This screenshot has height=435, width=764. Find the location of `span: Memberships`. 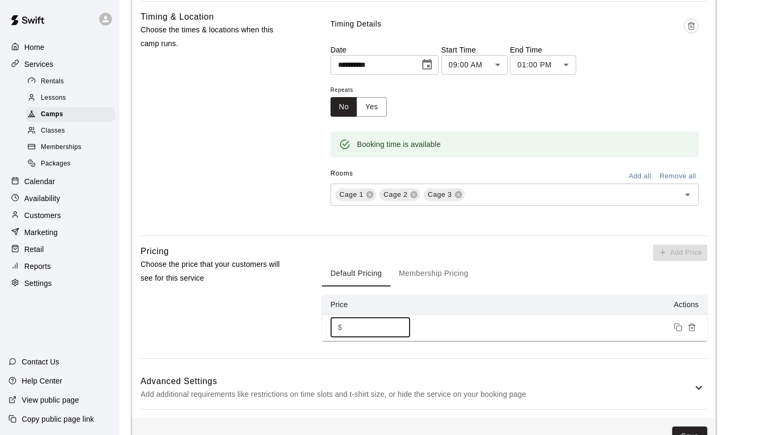

span: Memberships is located at coordinates (61, 148).